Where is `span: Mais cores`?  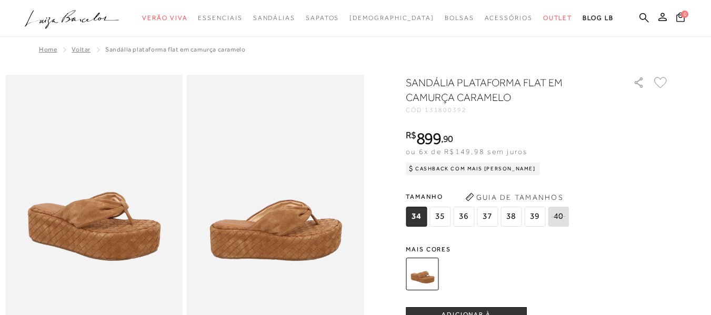
span: Mais cores is located at coordinates (537, 249).